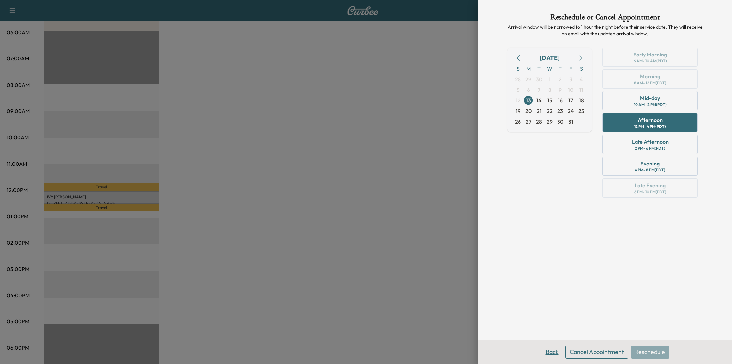  I want to click on span: 12, so click(518, 100).